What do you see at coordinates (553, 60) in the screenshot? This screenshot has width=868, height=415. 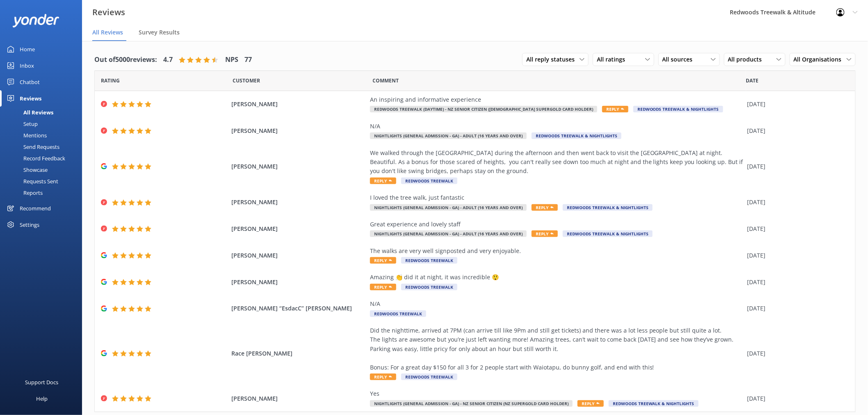 I see `span: All reply statuses` at bounding box center [553, 60].